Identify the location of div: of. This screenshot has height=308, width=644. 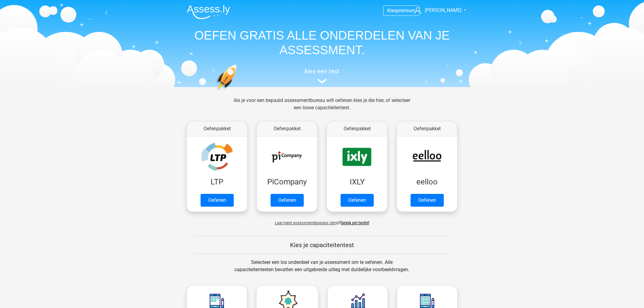
(322, 221).